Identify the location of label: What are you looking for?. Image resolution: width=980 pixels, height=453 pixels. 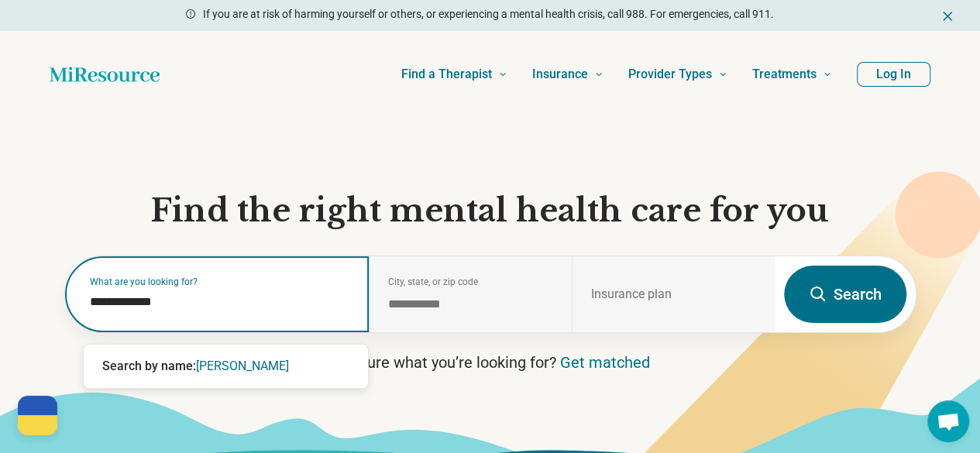
(220, 282).